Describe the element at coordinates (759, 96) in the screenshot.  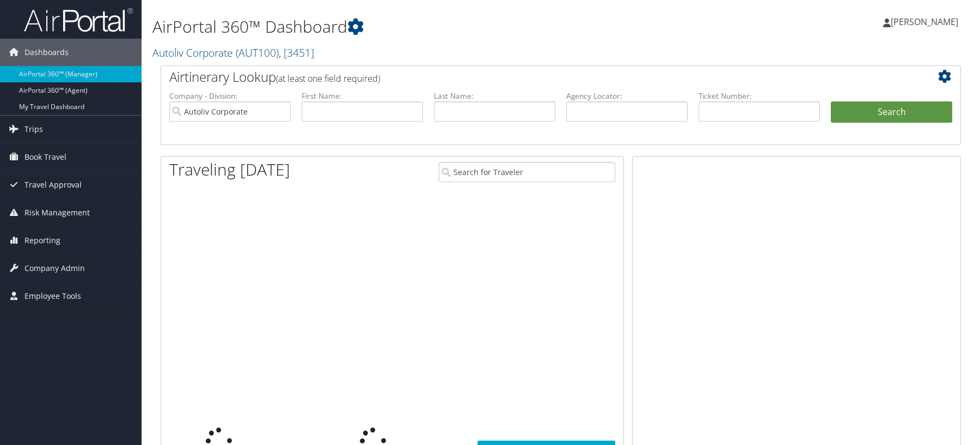
I see `label: Ticket Number:` at that location.